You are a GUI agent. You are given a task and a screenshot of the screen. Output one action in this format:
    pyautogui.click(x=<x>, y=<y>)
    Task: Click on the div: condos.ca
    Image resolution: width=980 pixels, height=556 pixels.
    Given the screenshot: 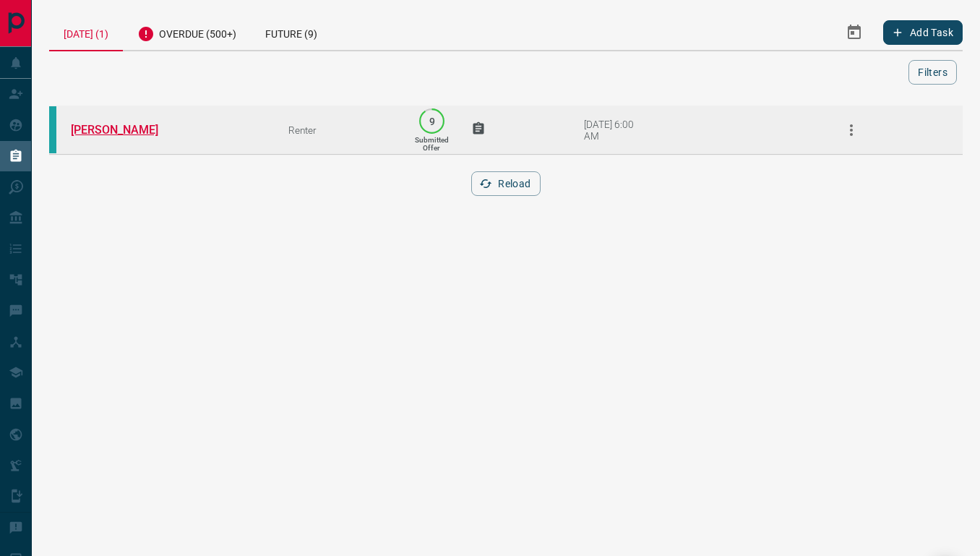 What is the action you would take?
    pyautogui.click(x=53, y=129)
    